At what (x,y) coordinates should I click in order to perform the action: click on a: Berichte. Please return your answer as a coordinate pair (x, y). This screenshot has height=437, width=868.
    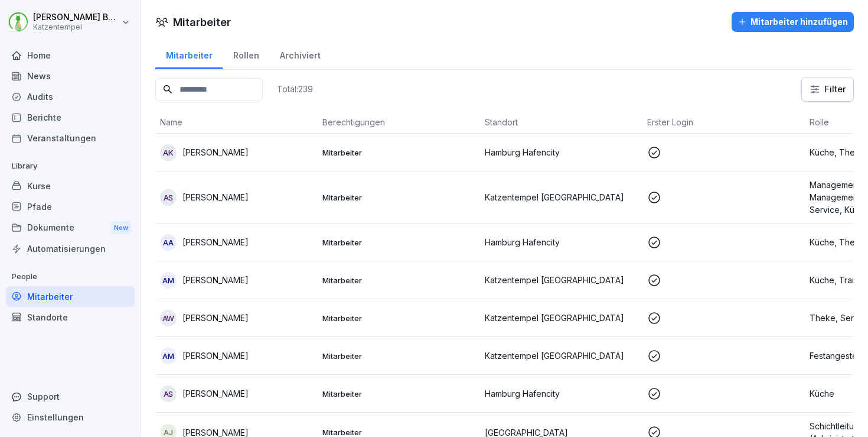
    Looking at the image, I should click on (70, 117).